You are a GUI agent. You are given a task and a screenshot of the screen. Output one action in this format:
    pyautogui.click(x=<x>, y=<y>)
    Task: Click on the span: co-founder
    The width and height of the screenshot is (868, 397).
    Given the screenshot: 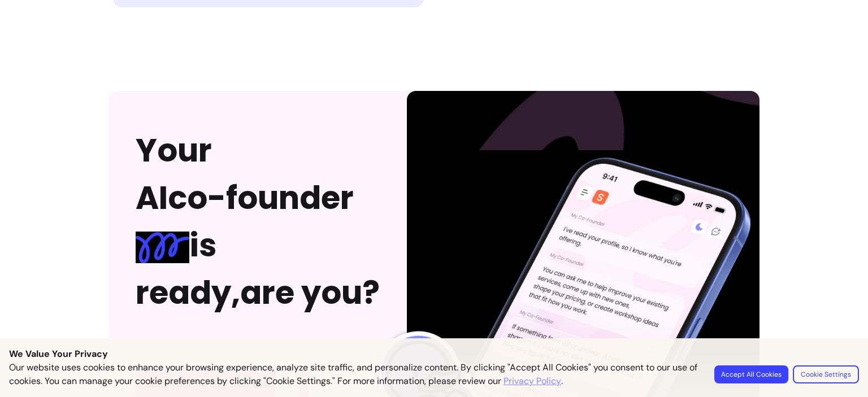 What is the action you would take?
    pyautogui.click(x=260, y=197)
    